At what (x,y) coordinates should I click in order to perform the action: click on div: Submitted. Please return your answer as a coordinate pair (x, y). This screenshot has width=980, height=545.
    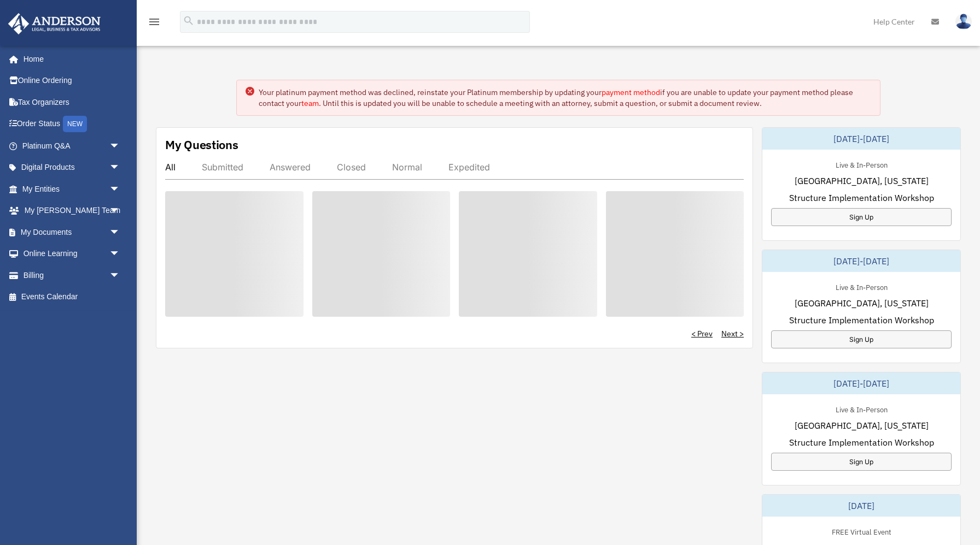
    Looking at the image, I should click on (223, 167).